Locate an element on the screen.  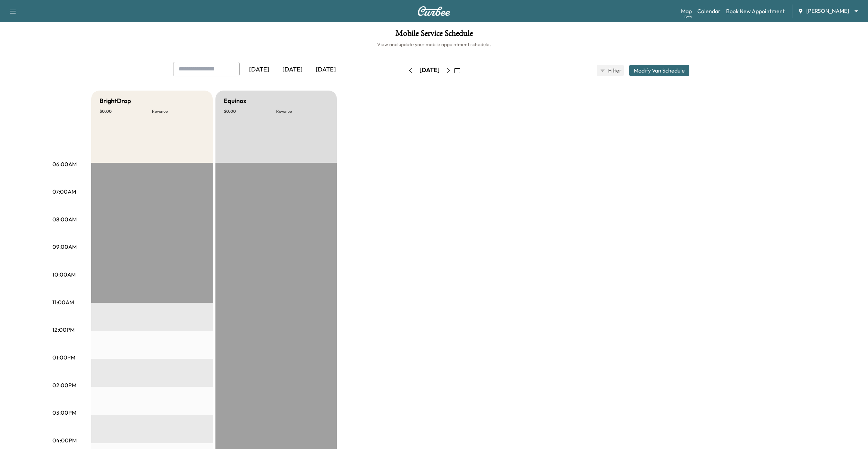
span: Filter is located at coordinates (615, 71).